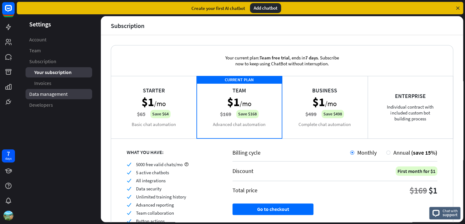 The width and height of the screenshot is (465, 224). I want to click on span: 5 active chatbots, so click(152, 172).